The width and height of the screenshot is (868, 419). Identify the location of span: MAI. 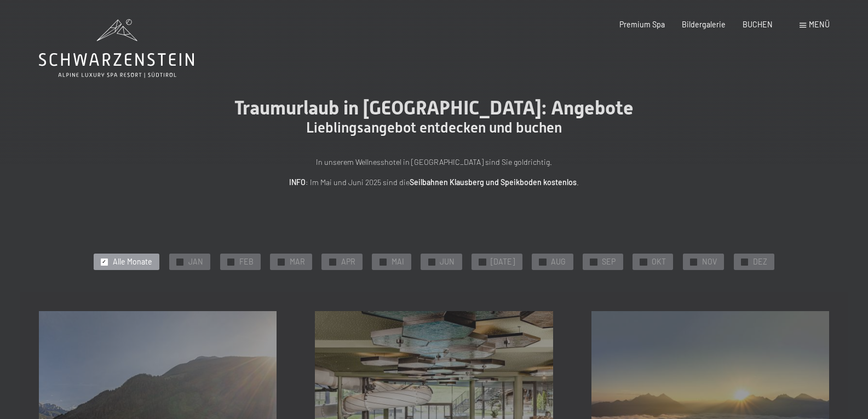
(397, 262).